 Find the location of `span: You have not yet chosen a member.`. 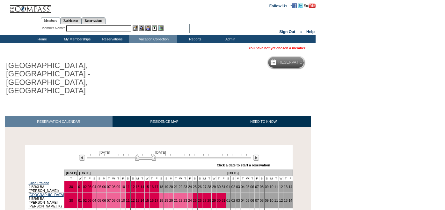

span: You have not yet chosen a member. is located at coordinates (277, 48).